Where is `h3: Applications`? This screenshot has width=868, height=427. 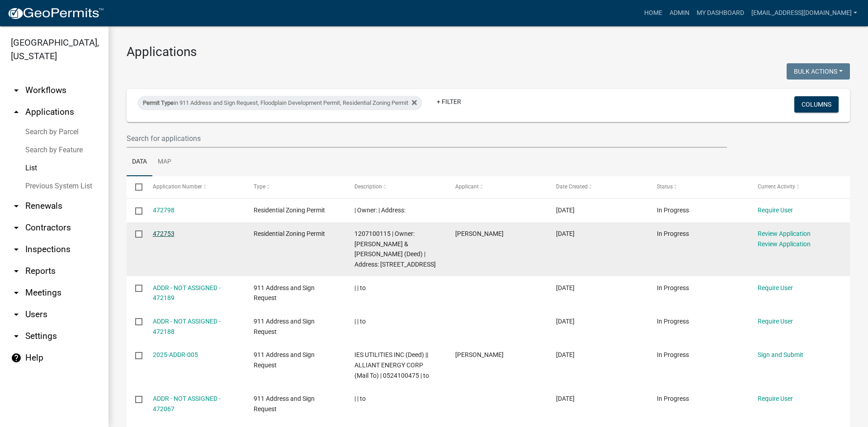 h3: Applications is located at coordinates (488, 52).